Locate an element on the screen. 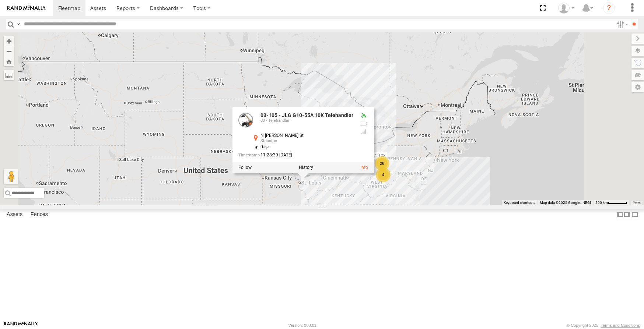 The image size is (644, 329). span: 0 is located at coordinates (265, 147).